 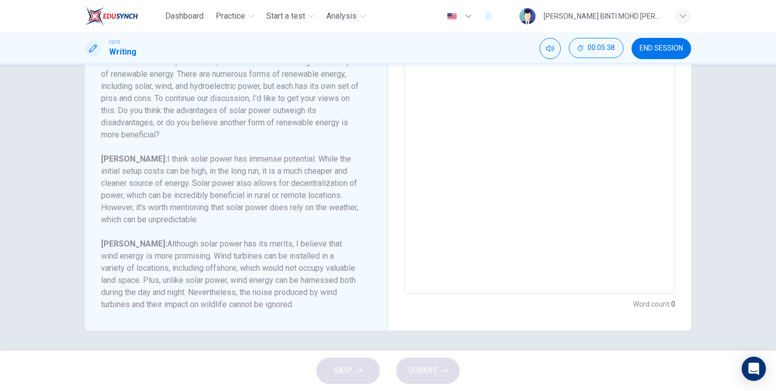 I want to click on button: END SESSION, so click(x=662, y=49).